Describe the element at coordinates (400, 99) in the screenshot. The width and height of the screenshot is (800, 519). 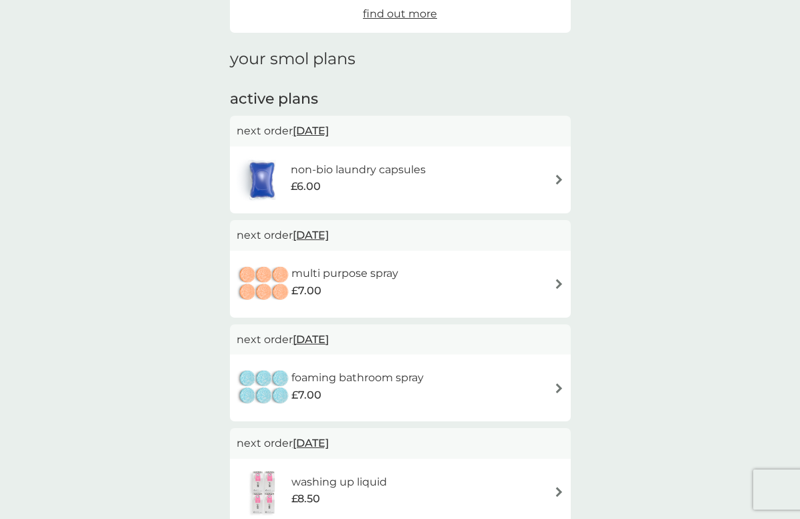
I see `h2: active plans` at that location.